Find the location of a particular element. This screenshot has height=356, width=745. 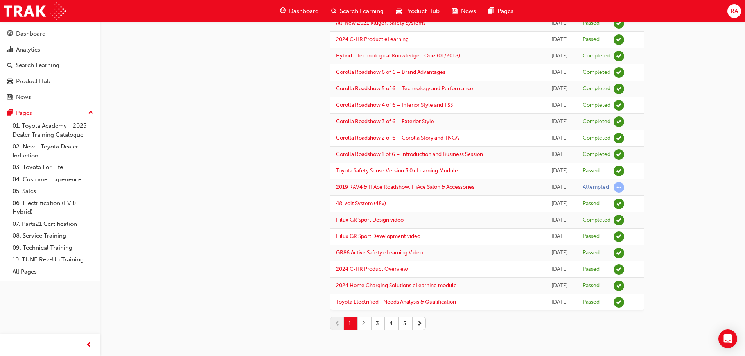

a: Hilux GR Sport Design video is located at coordinates (370, 220).